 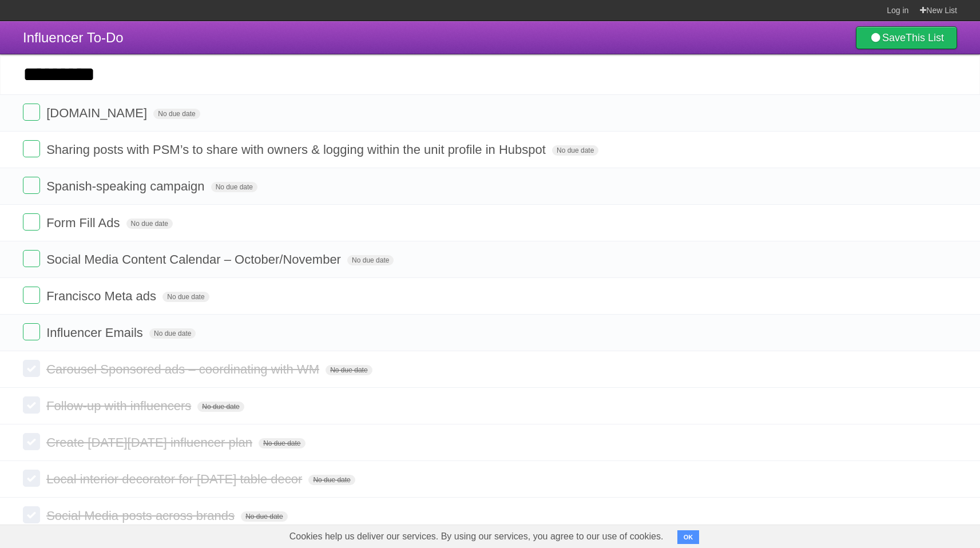 What do you see at coordinates (73, 37) in the screenshot?
I see `span: Influencer To-Do` at bounding box center [73, 37].